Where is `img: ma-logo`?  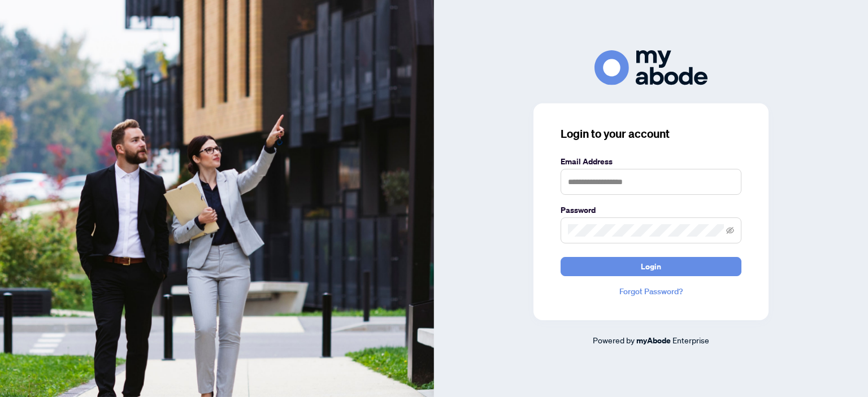 img: ma-logo is located at coordinates (651, 67).